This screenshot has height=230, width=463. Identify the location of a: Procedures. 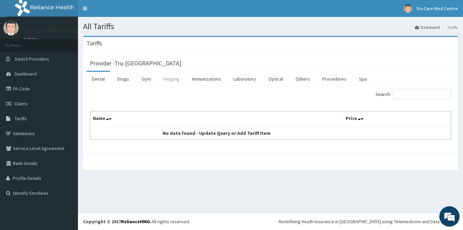
(334, 79).